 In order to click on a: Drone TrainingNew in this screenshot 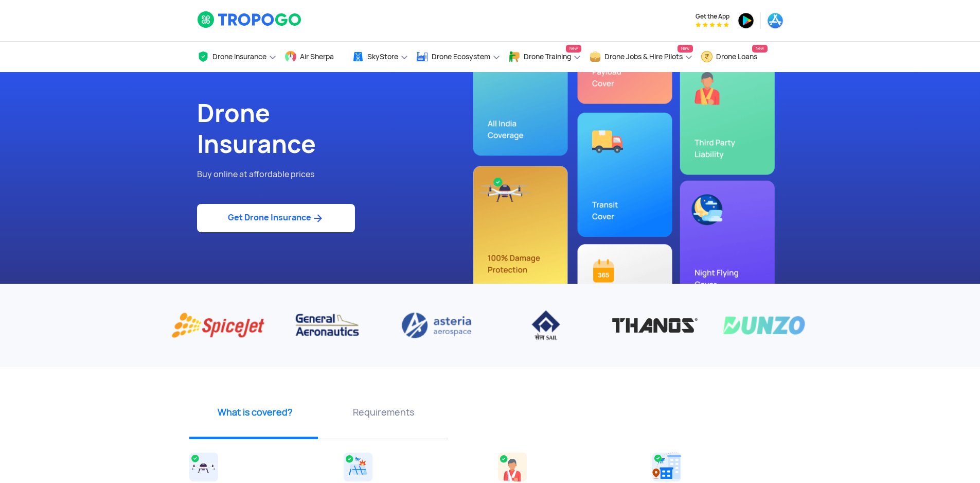, I will do `click(545, 57)`.